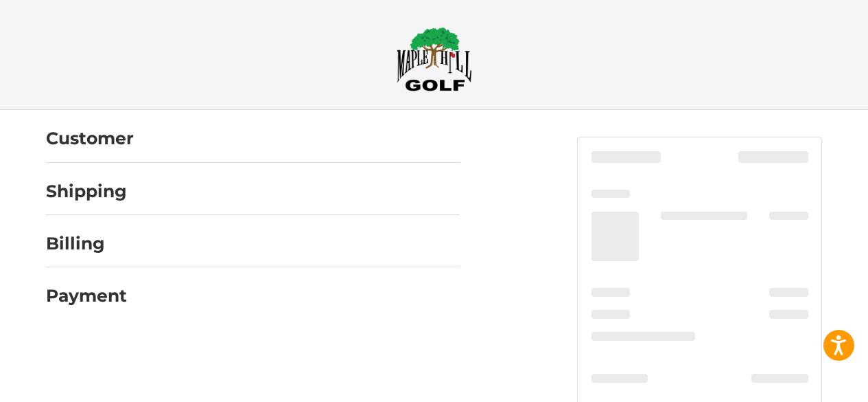 The height and width of the screenshot is (402, 868). What do you see at coordinates (86, 243) in the screenshot?
I see `h2: Billing` at bounding box center [86, 243].